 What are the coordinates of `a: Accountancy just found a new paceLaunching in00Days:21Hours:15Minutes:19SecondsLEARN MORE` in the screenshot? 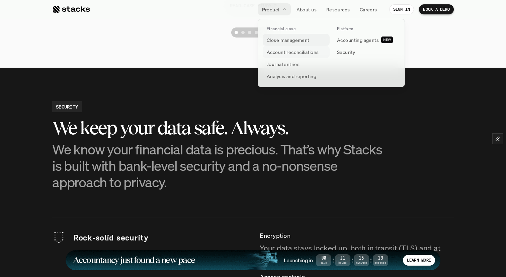 It's located at (253, 260).